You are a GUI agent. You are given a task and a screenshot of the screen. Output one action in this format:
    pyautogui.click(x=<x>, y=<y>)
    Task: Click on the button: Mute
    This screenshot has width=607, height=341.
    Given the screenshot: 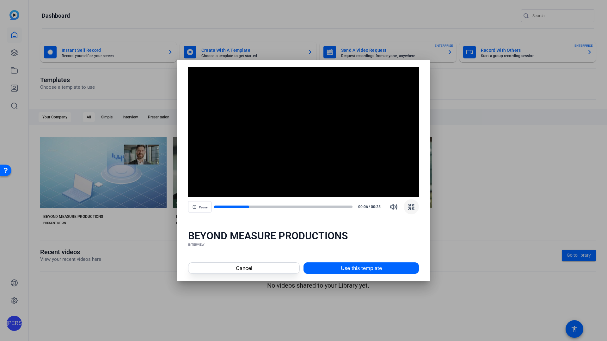 What is the action you would take?
    pyautogui.click(x=393, y=207)
    